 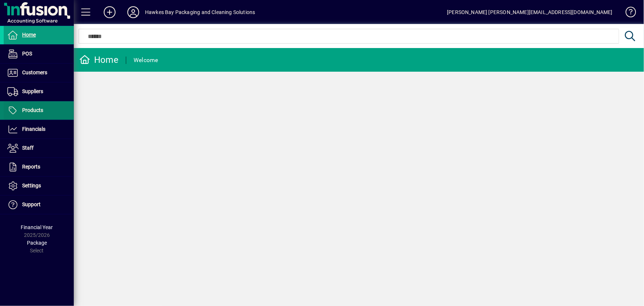 What do you see at coordinates (27, 54) in the screenshot?
I see `span: POS` at bounding box center [27, 54].